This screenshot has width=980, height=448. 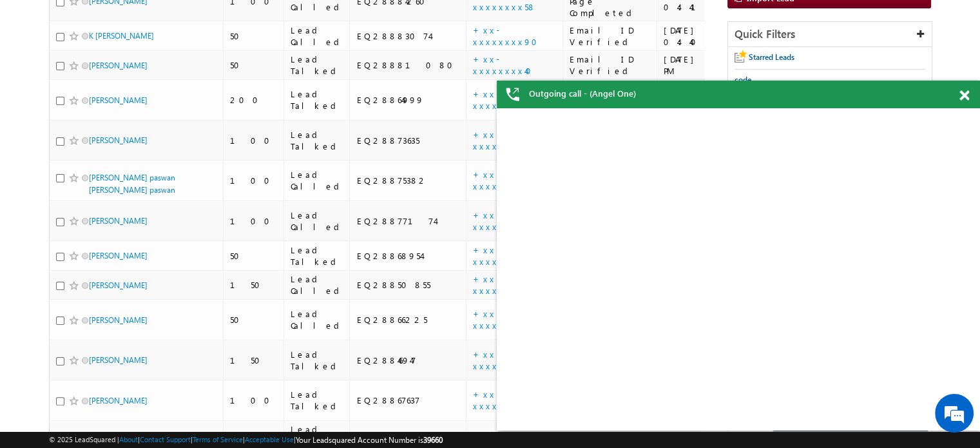 What do you see at coordinates (254, 100) in the screenshot?
I see `div: 200` at bounding box center [254, 100].